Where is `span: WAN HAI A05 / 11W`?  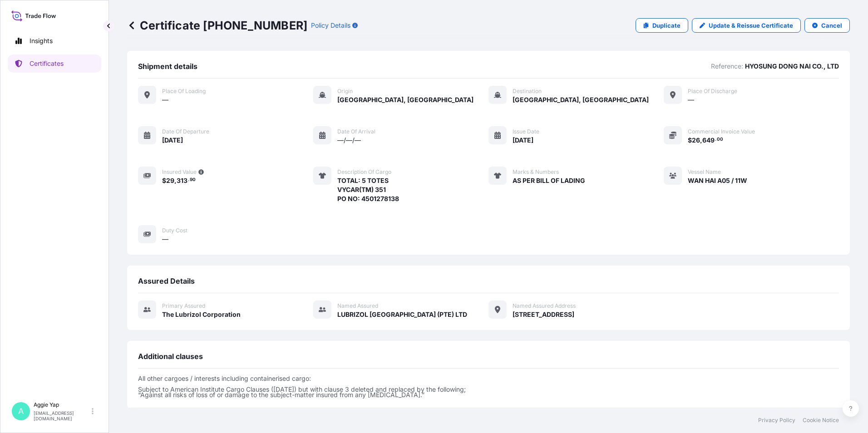
span: WAN HAI A05 / 11W is located at coordinates (717, 181).